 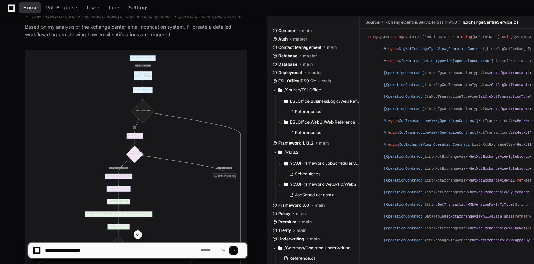 I want to click on span: IExchangeCentreService.cs, so click(x=490, y=22).